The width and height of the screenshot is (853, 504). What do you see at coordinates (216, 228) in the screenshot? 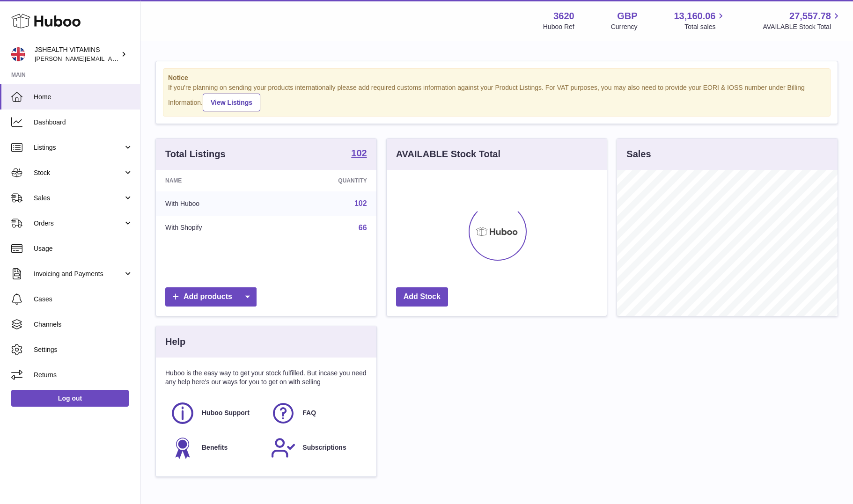
I see `td: With Shopify` at bounding box center [216, 228].